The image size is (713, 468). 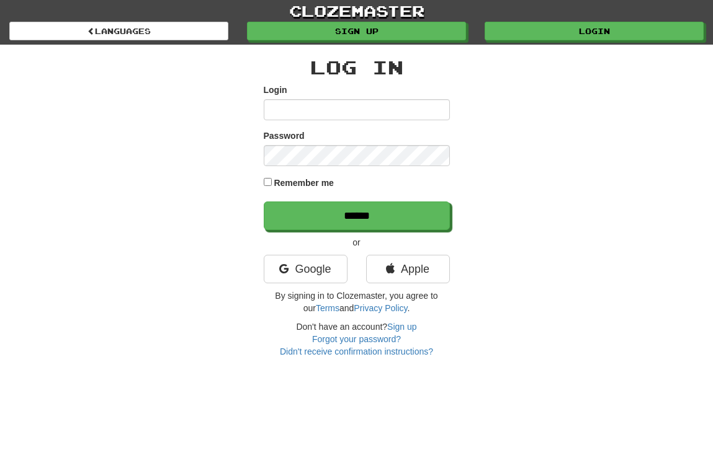 I want to click on p: or, so click(x=357, y=243).